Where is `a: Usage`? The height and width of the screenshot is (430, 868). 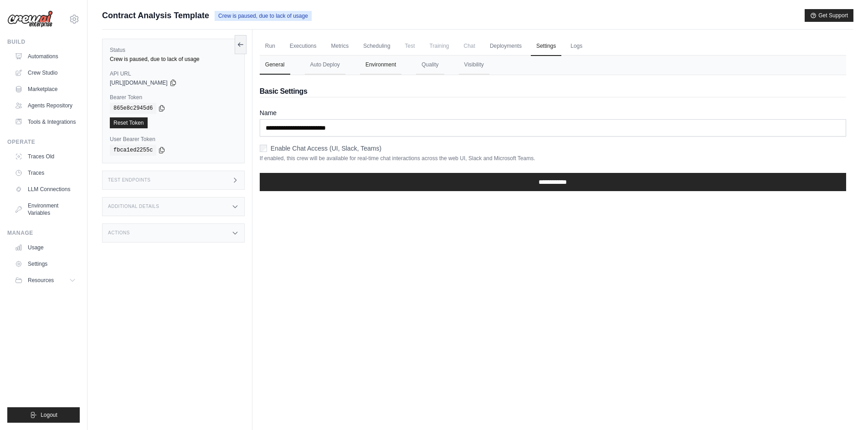
a: Usage is located at coordinates (45, 248).